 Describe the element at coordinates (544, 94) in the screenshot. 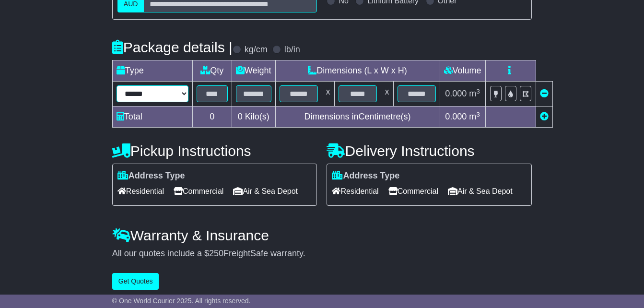

I see `a: Remove this item` at that location.